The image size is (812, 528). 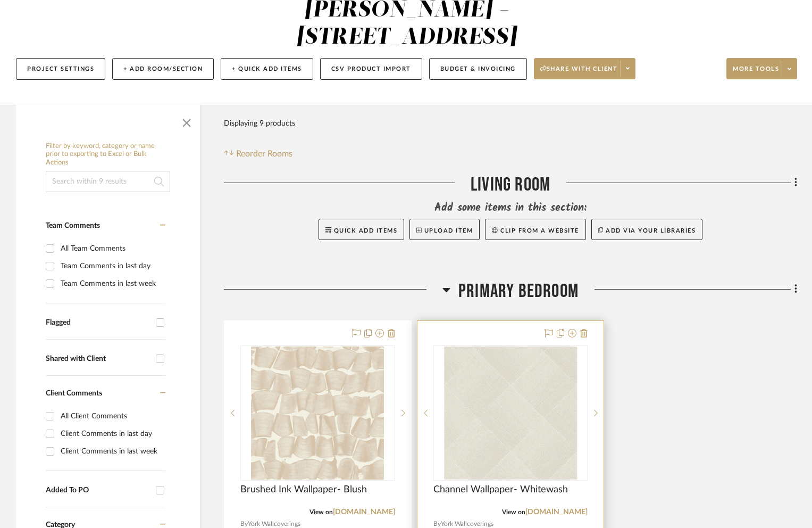 I want to click on span: Share with client, so click(x=579, y=73).